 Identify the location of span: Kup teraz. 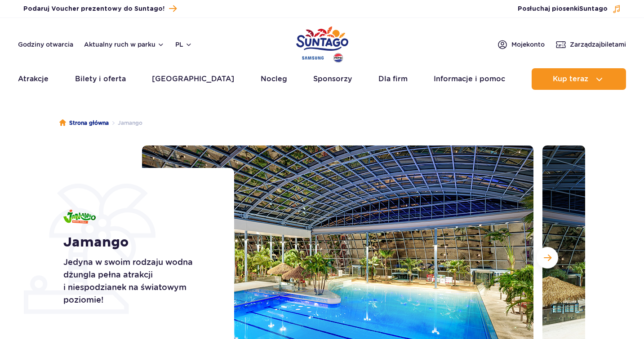
(571, 79).